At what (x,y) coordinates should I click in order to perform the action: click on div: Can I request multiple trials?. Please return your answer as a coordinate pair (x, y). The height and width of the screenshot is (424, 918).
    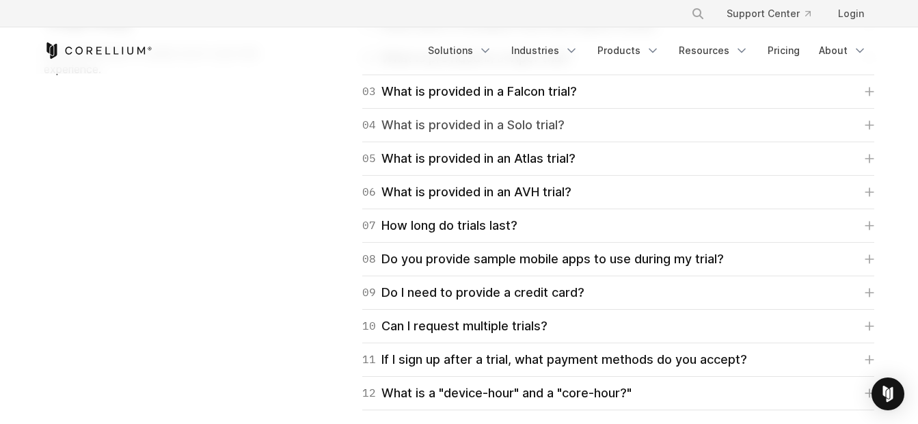
    Looking at the image, I should click on (455, 326).